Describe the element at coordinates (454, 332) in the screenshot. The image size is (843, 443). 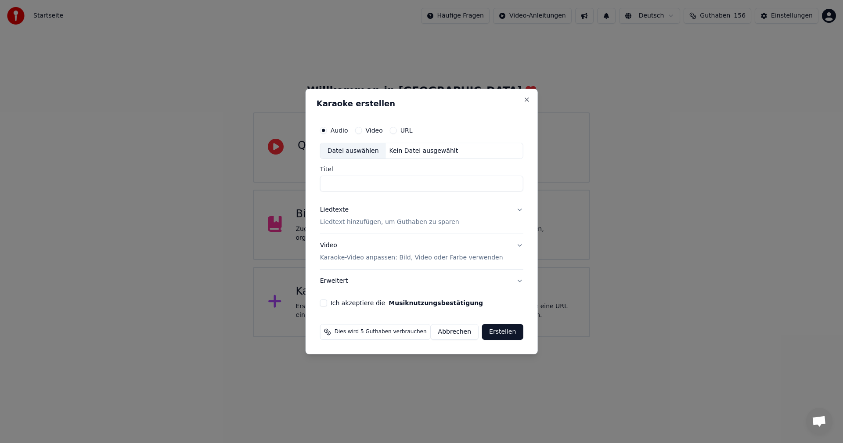
I see `button: Abbrechen` at that location.